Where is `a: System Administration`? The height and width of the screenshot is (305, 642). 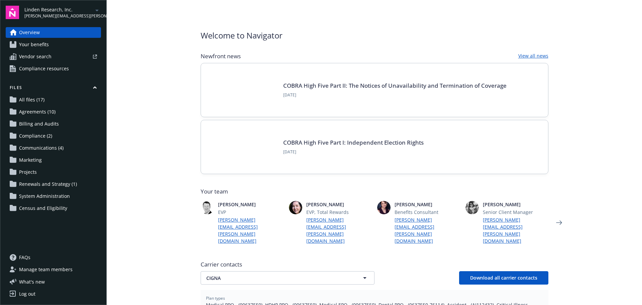 a: System Administration is located at coordinates (53, 196).